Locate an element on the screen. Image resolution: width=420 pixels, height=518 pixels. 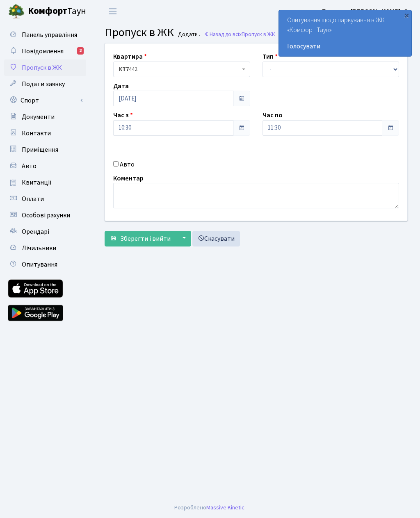
small: Додати . is located at coordinates (189, 34).